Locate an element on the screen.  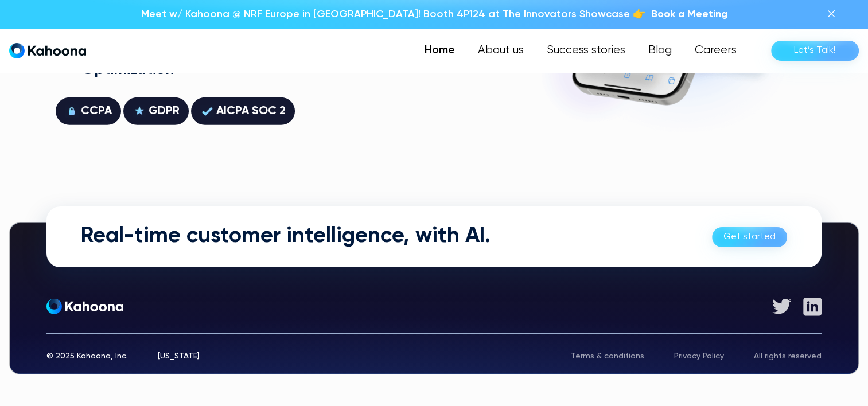
div: AICPA SOC 2 is located at coordinates (250, 111).